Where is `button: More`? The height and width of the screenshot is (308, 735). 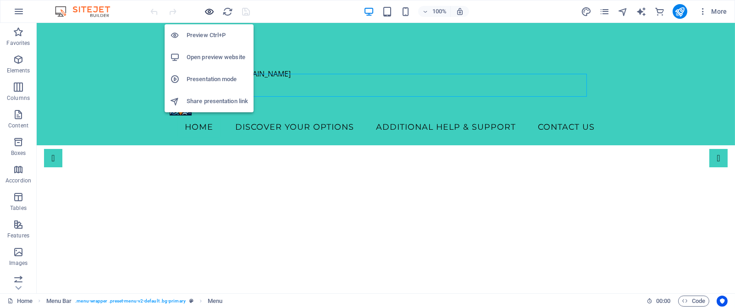 button: More is located at coordinates (713, 11).